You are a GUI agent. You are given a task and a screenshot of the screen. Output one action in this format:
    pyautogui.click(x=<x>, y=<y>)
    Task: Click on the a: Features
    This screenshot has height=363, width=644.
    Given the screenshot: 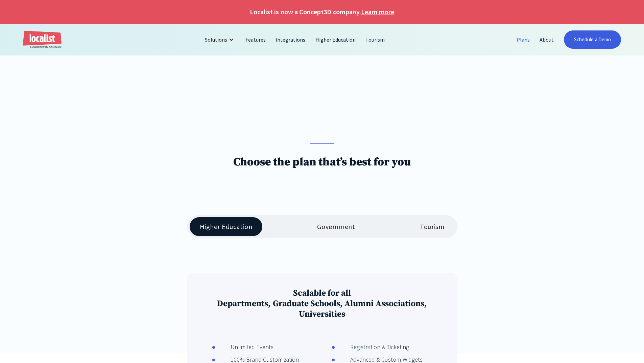 What is the action you would take?
    pyautogui.click(x=256, y=40)
    